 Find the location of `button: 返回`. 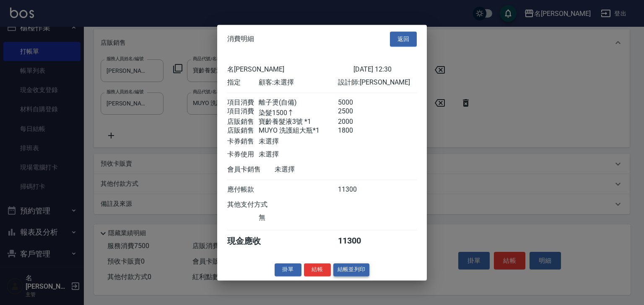

button: 返回 is located at coordinates (403, 39).